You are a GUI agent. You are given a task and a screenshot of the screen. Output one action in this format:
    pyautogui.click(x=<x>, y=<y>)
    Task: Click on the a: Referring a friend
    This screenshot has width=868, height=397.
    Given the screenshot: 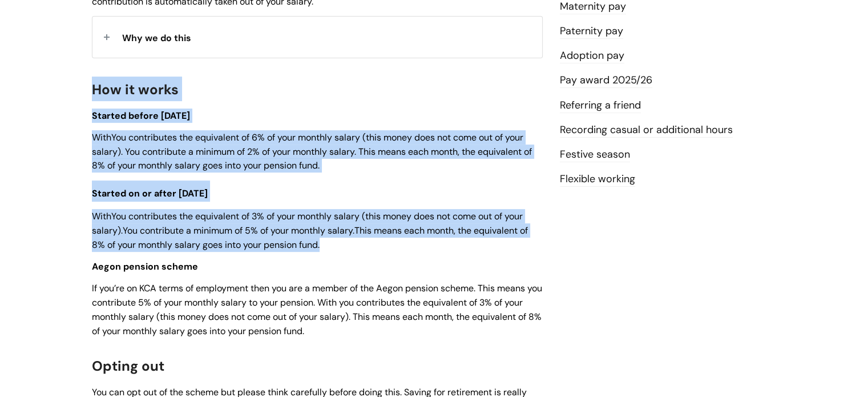 What is the action you would take?
    pyautogui.click(x=601, y=105)
    